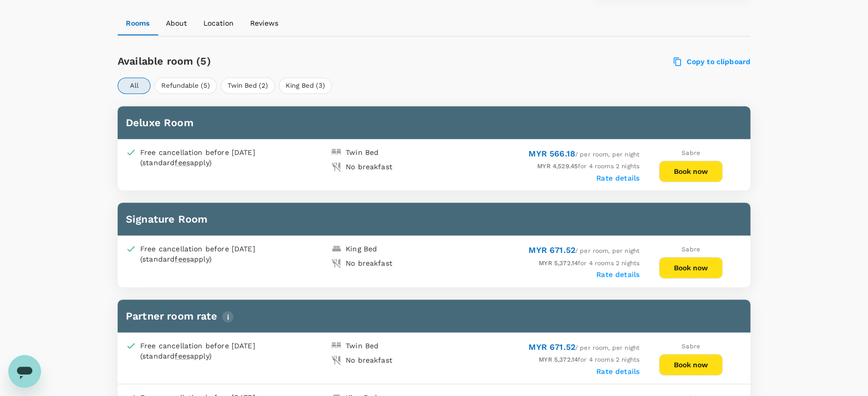 The width and height of the screenshot is (868, 396). I want to click on span: MYR 4,529.45, so click(557, 166).